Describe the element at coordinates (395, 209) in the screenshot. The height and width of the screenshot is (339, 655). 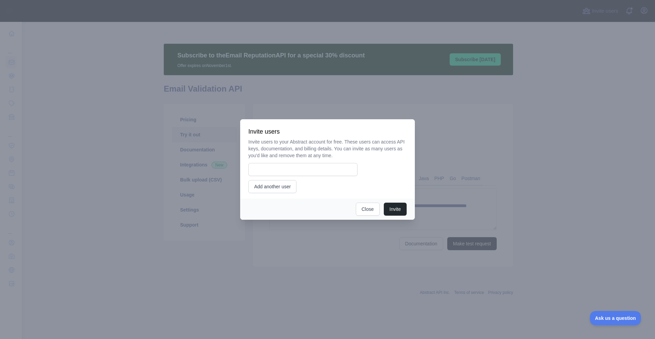
I see `button: Invite` at that location.